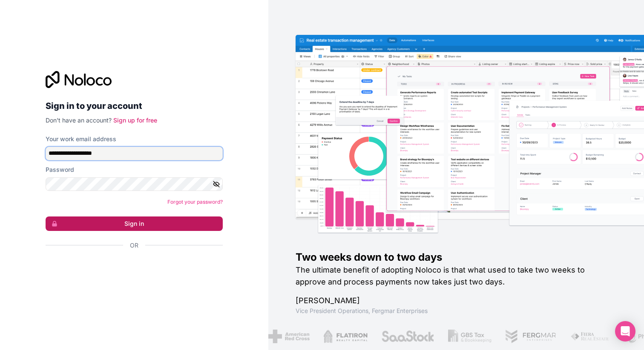 The image size is (644, 350). What do you see at coordinates (81, 139) in the screenshot?
I see `label: Your work email address` at bounding box center [81, 139].